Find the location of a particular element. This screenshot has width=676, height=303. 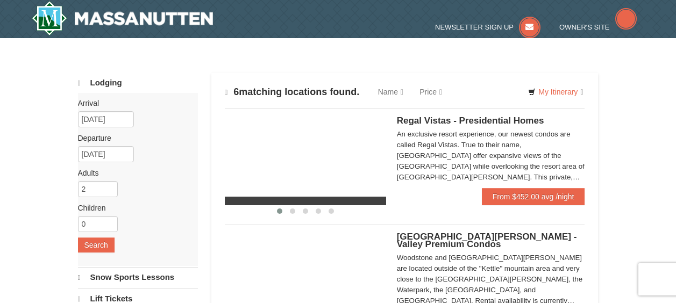

a: Snow Sports Lessons is located at coordinates (138, 277).